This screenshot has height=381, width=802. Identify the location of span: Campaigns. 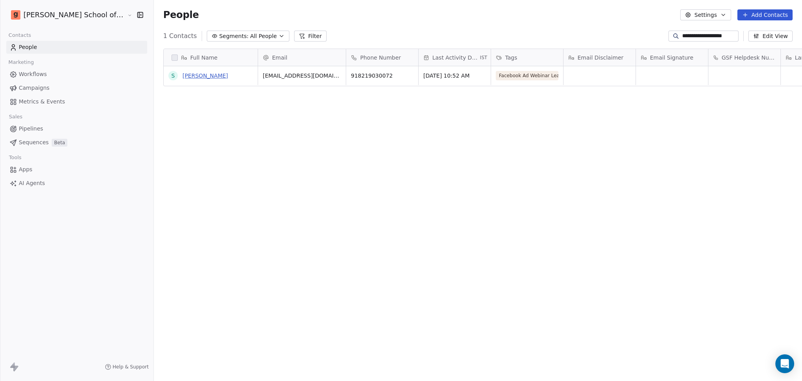
(34, 88).